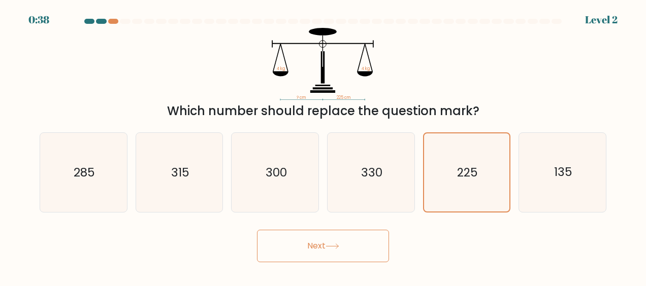 This screenshot has height=286, width=646. What do you see at coordinates (601, 20) in the screenshot?
I see `div: Level 2` at bounding box center [601, 20].